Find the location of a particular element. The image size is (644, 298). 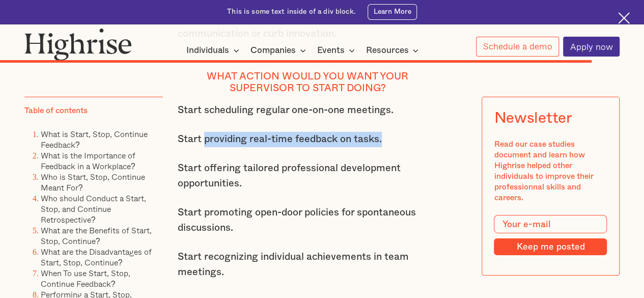

form: Modal Form is located at coordinates (550, 235).